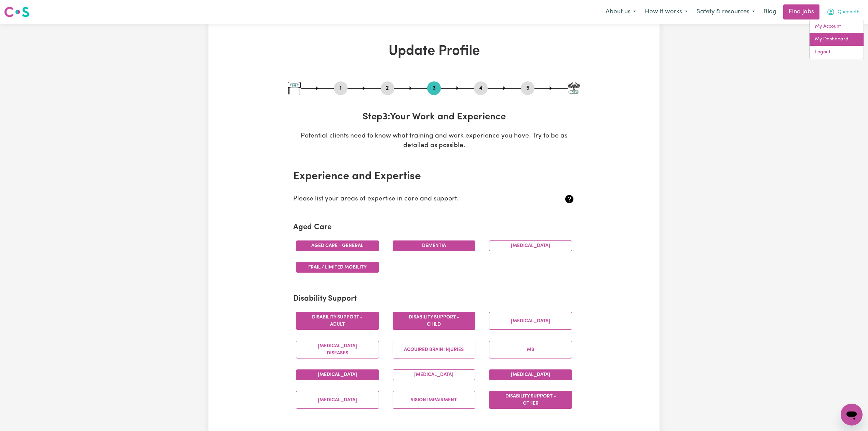 This screenshot has height=431, width=868. I want to click on button: Frail / limited mobility, so click(337, 267).